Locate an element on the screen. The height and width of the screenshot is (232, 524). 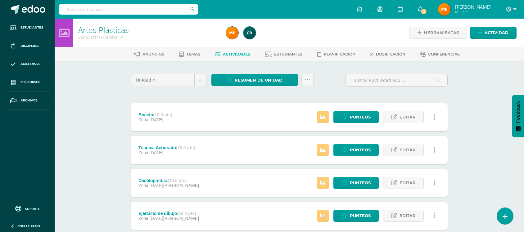
span: Soporte is located at coordinates (32, 209).